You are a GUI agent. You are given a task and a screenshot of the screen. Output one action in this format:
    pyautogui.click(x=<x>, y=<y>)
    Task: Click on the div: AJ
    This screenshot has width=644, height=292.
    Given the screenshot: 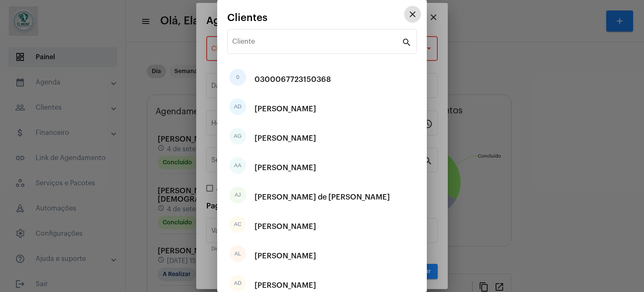 What is the action you would take?
    pyautogui.click(x=238, y=195)
    